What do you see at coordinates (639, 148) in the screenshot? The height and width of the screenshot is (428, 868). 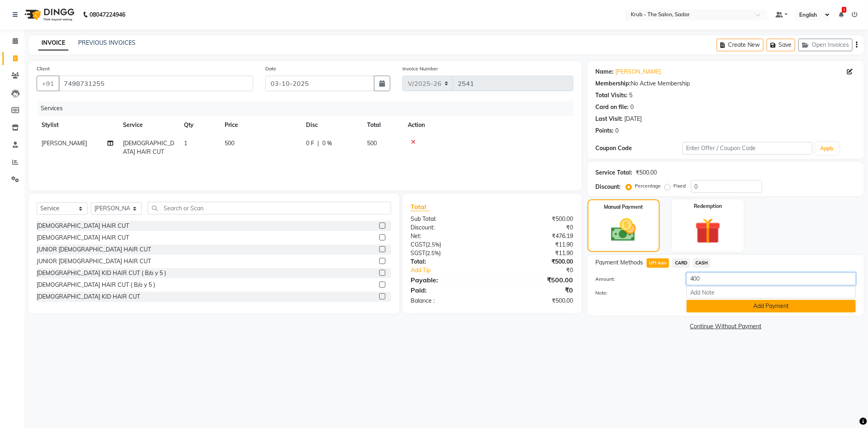 I see `div: Coupon Code` at bounding box center [639, 148].